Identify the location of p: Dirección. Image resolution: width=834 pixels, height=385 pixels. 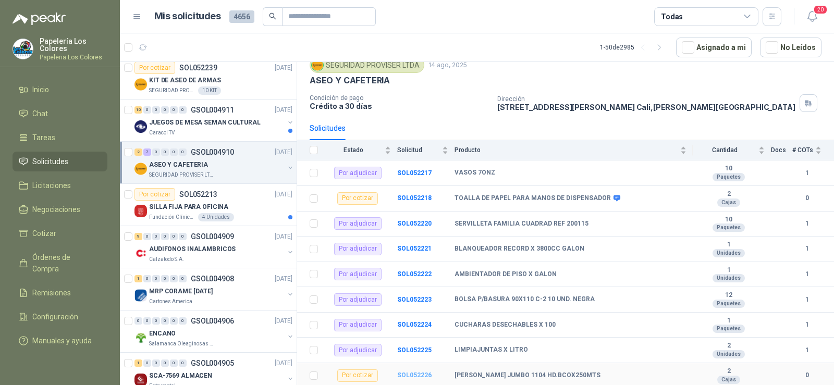
(646, 99).